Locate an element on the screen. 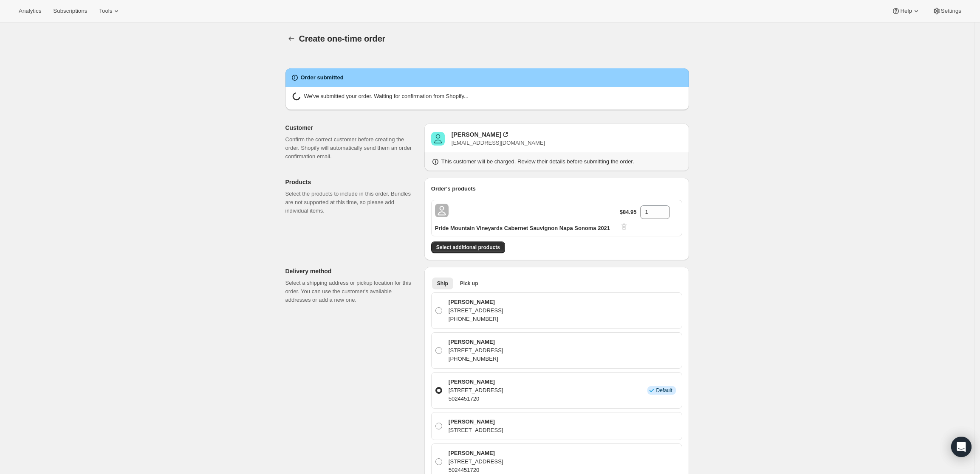  span: Help is located at coordinates (905, 11).